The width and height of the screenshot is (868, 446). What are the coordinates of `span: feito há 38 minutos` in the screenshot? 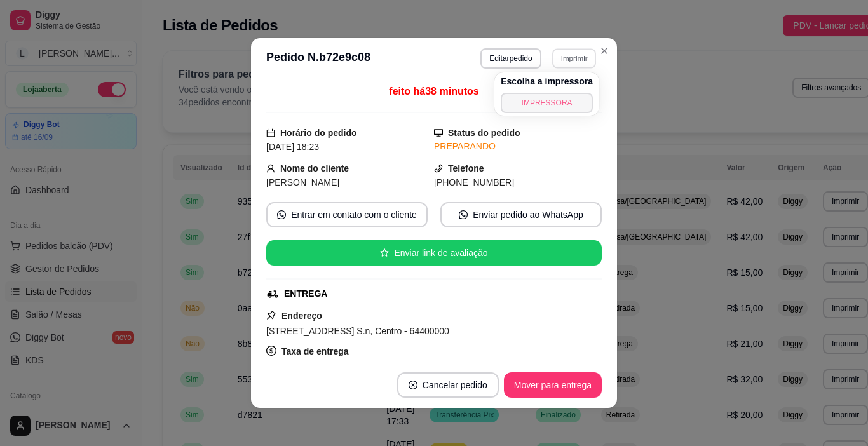 It's located at (433, 91).